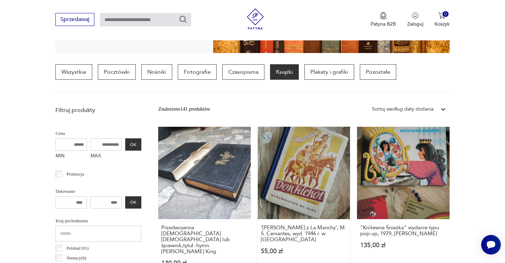 This screenshot has height=263, width=505. What do you see at coordinates (415, 15) in the screenshot?
I see `img: Ikonka użytkownika` at bounding box center [415, 15].